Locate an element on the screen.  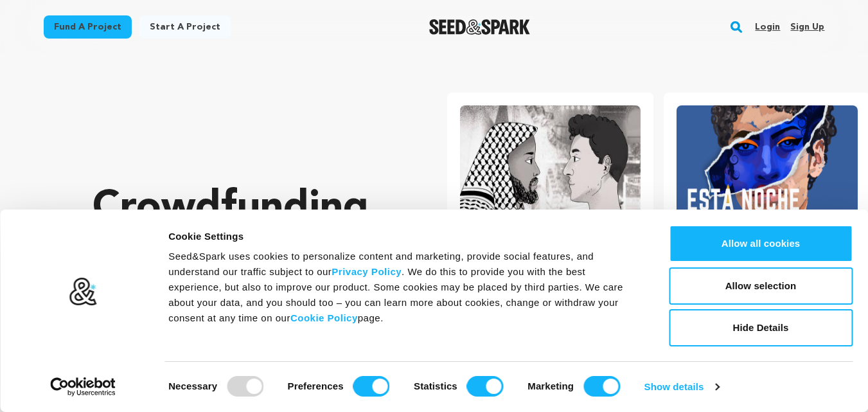
a: Login is located at coordinates (767, 27).